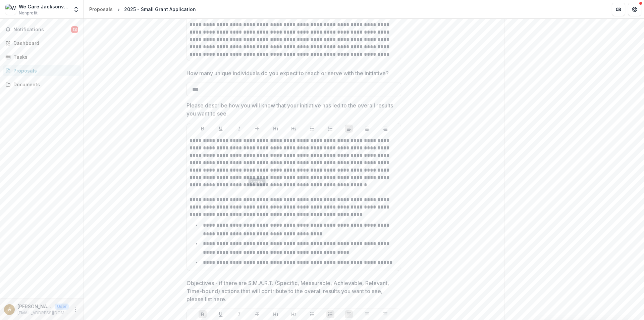  What do you see at coordinates (76, 9) in the screenshot?
I see `button: Open entity switcher` at bounding box center [76, 9].